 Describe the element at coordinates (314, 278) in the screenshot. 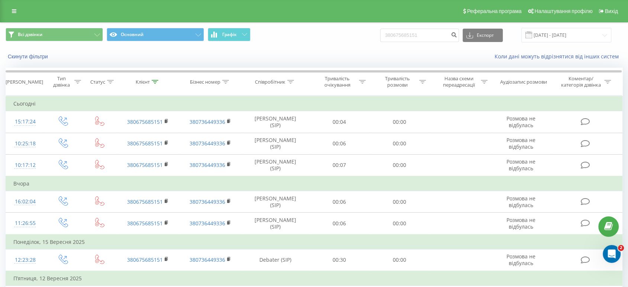

I see `td: П’ятниця, 12 Вересня 2025` at that location.